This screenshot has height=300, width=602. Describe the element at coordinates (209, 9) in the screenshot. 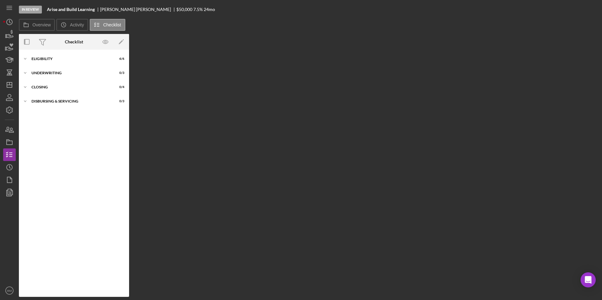

I see `div: 24 mo` at that location.